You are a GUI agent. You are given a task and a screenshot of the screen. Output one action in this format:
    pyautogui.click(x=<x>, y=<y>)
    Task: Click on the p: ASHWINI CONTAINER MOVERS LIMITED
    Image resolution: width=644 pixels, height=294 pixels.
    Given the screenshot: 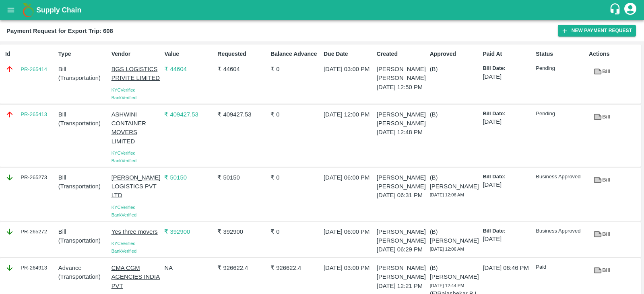 What is the action you would take?
    pyautogui.click(x=137, y=128)
    